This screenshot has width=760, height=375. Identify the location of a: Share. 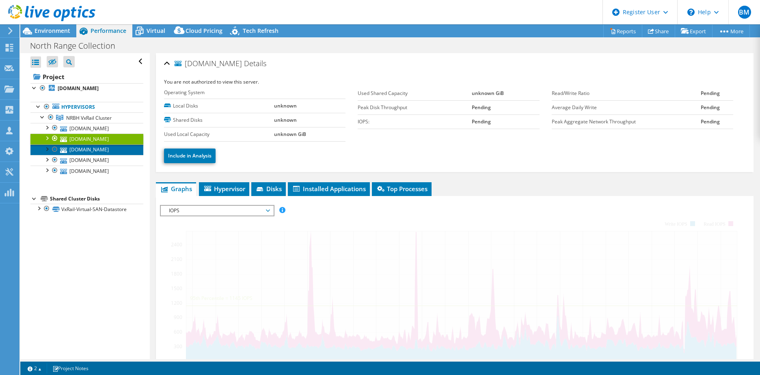
(659, 31).